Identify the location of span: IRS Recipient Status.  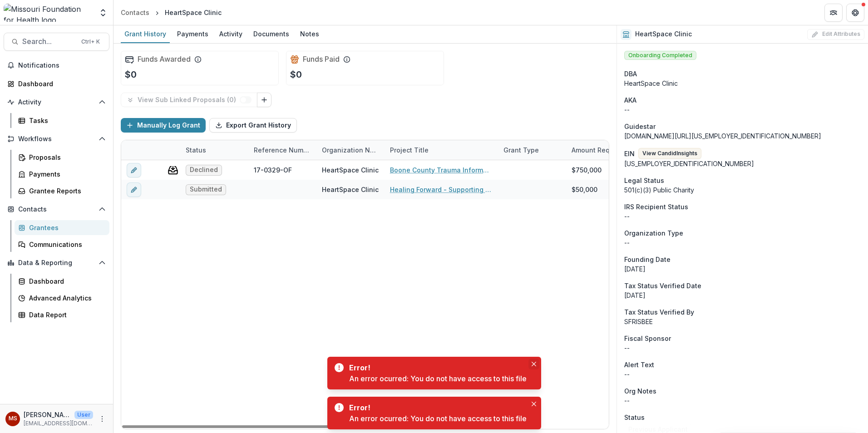
(656, 206).